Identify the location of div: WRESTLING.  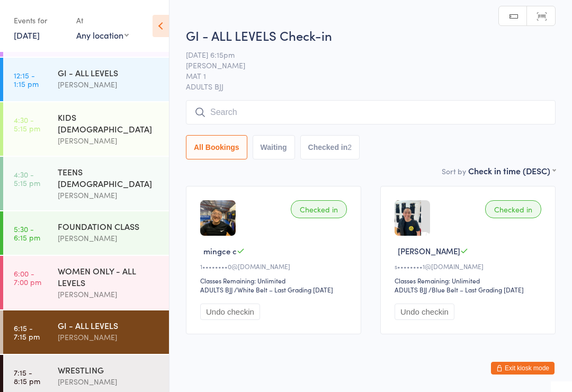
(108, 370).